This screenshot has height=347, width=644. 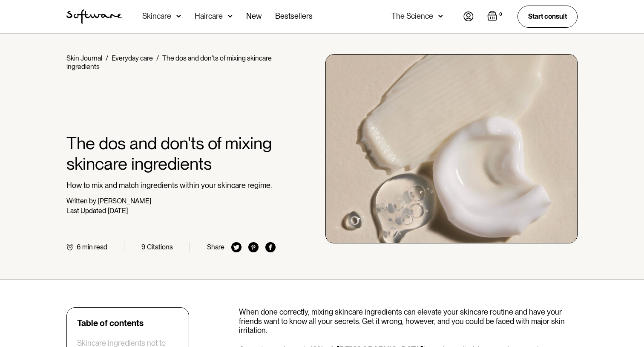 I want to click on div: Written by, so click(x=81, y=201).